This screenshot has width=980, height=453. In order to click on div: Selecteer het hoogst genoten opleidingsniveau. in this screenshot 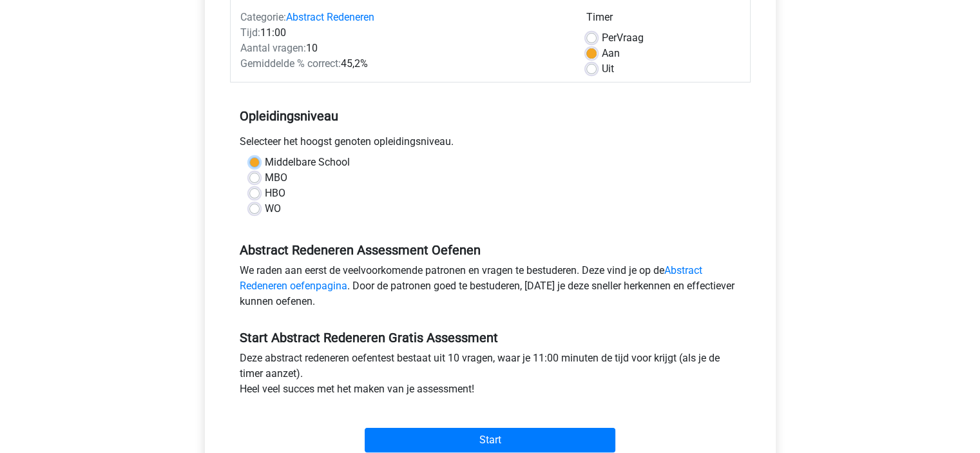, I will do `click(490, 144)`.